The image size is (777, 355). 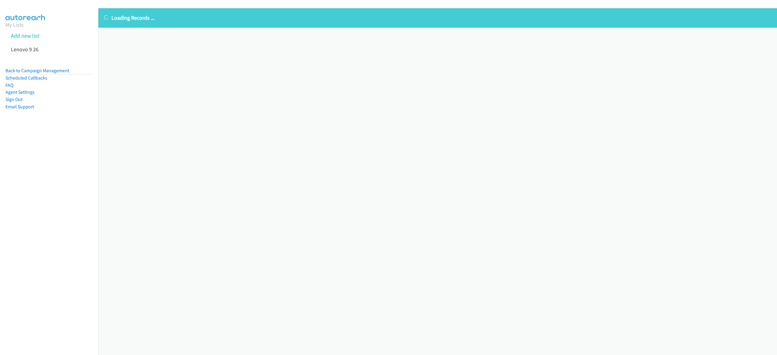 What do you see at coordinates (9, 85) in the screenshot?
I see `a: FAQ` at bounding box center [9, 85].